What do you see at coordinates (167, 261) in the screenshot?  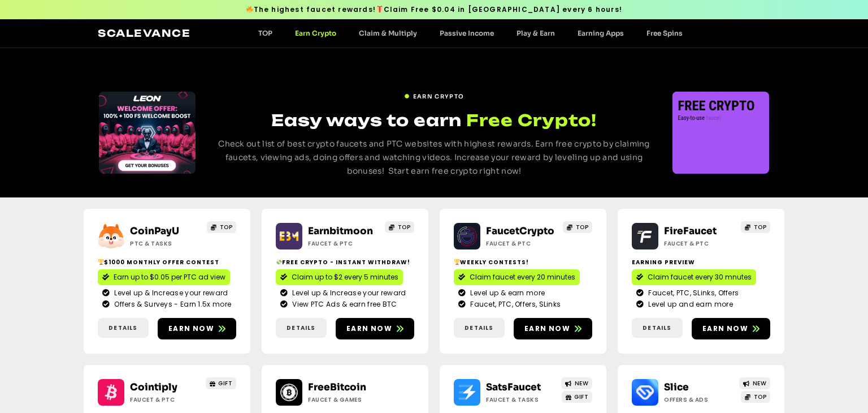 I see `h2: $1000 Monthly Offer contest` at bounding box center [167, 261].